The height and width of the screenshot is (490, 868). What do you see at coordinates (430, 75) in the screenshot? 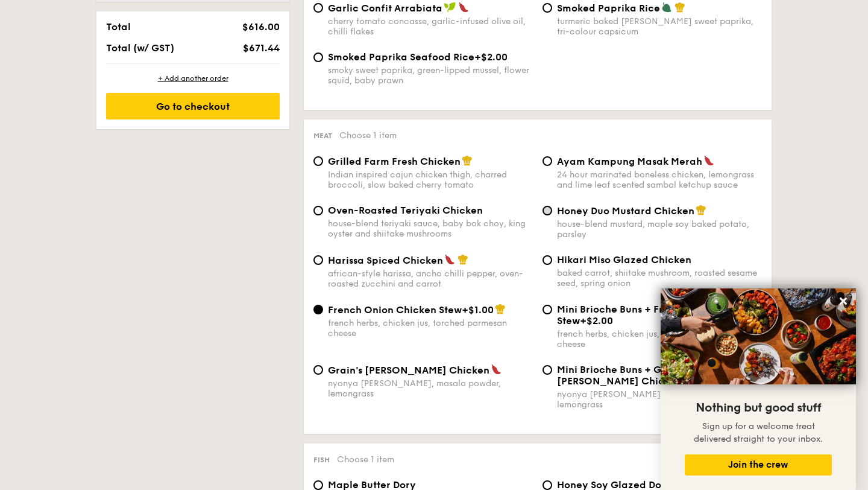
I see `div: smoky sweet paprika, green-lipped mussel, flower squid, baby prawn` at bounding box center [430, 75].